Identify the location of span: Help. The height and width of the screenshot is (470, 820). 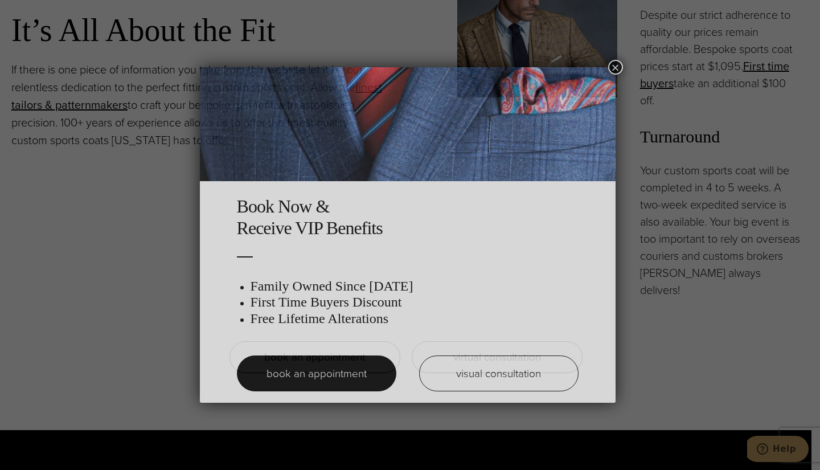
(37, 13).